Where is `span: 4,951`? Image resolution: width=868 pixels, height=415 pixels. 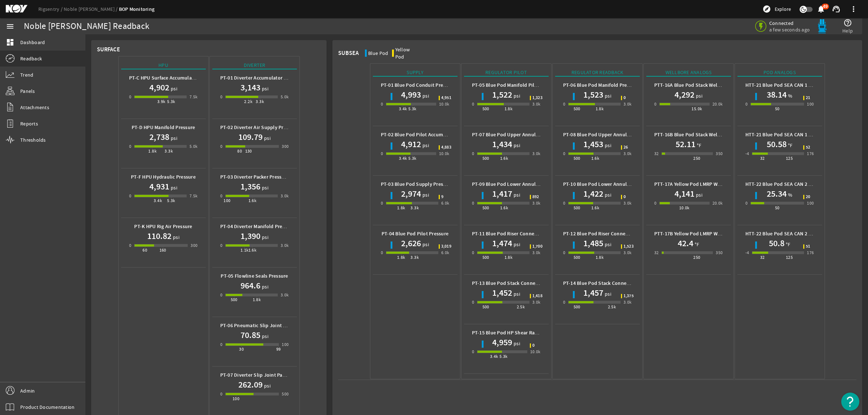
span: 4,951 is located at coordinates (446, 98).